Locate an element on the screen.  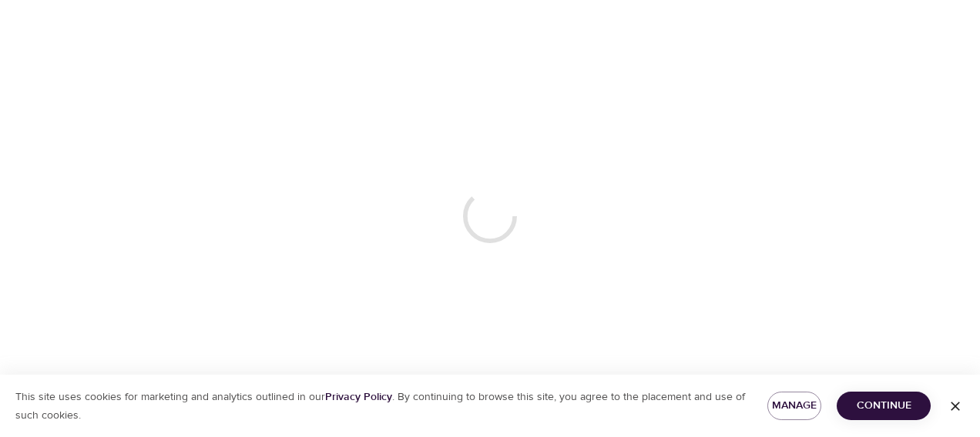
button: Continue is located at coordinates (884, 405).